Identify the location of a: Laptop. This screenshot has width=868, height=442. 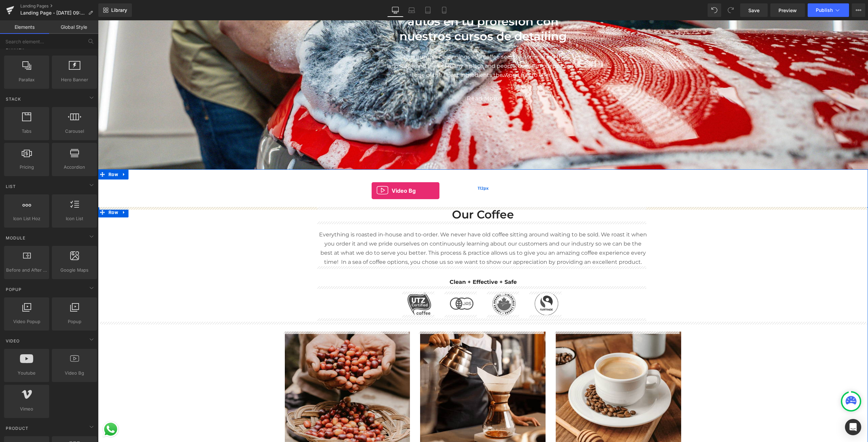
(411, 10).